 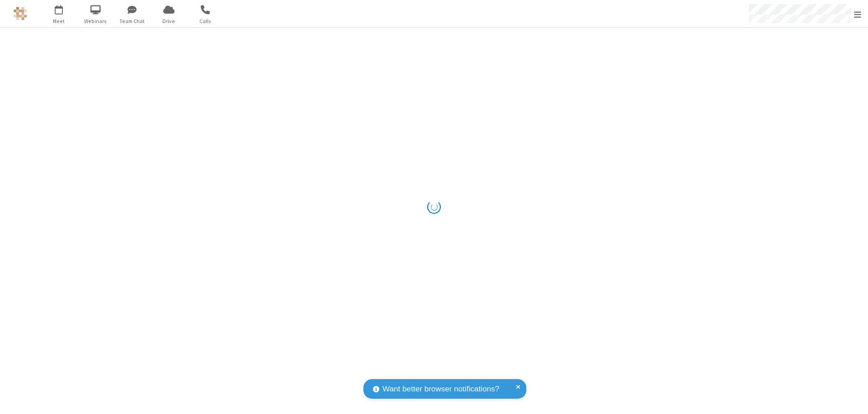 I want to click on span: Meet, so click(x=59, y=22).